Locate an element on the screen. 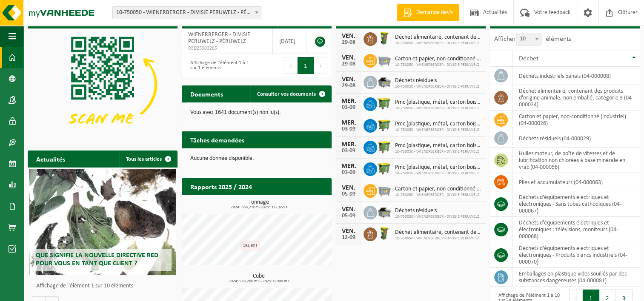 This screenshot has width=644, height=301. p: Vous avez 1641 document(s) non lu(s). is located at coordinates (257, 113).